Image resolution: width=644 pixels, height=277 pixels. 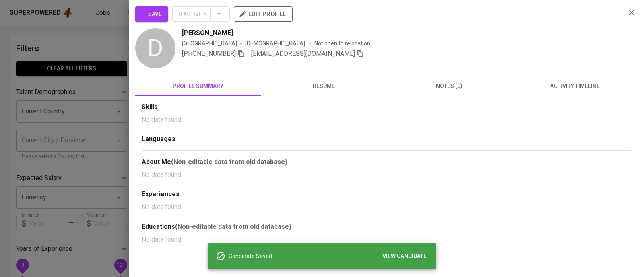 I want to click on div: About Me, so click(x=387, y=162).